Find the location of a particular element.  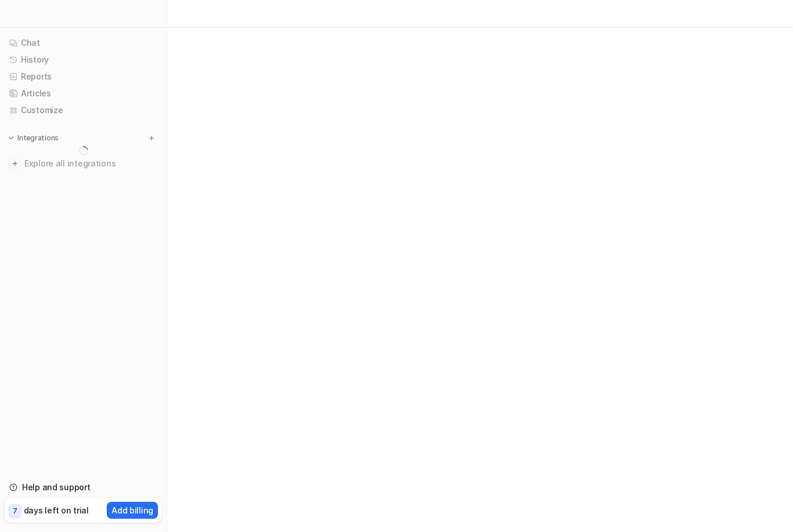

img: explore all integrations is located at coordinates (15, 164).